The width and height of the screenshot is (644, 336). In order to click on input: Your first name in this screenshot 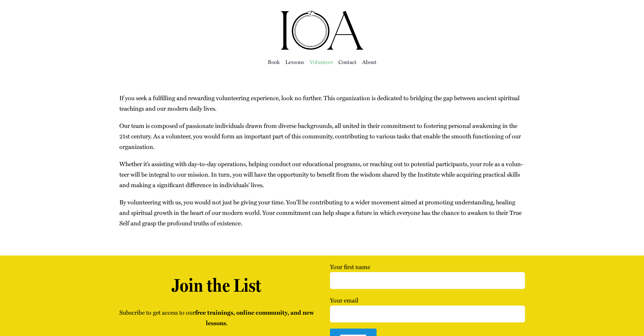, I will do `click(428, 281)`.